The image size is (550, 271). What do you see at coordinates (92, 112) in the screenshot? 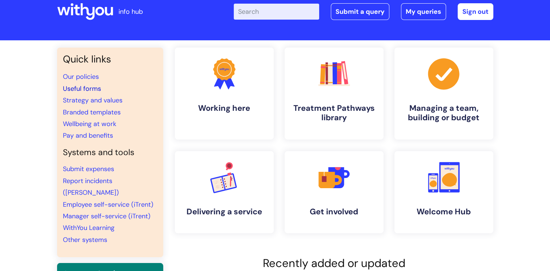
I see `a: Branded templates` at bounding box center [92, 112].